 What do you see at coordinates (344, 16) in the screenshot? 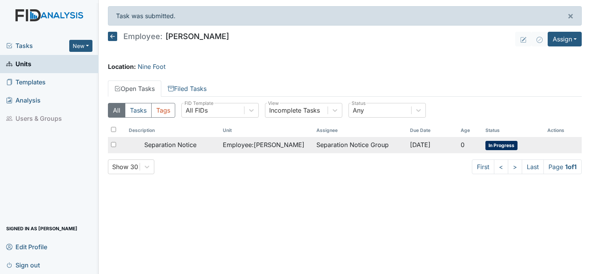
I see `div: Task was submitted.` at bounding box center [344, 16].